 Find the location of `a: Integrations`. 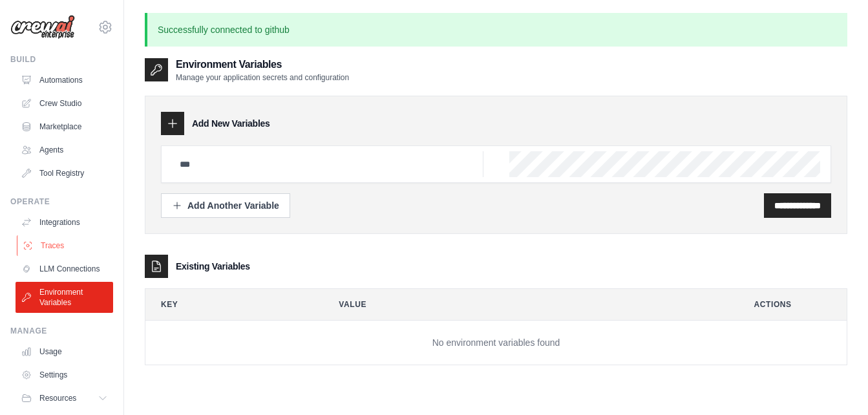

a: Integrations is located at coordinates (64, 222).